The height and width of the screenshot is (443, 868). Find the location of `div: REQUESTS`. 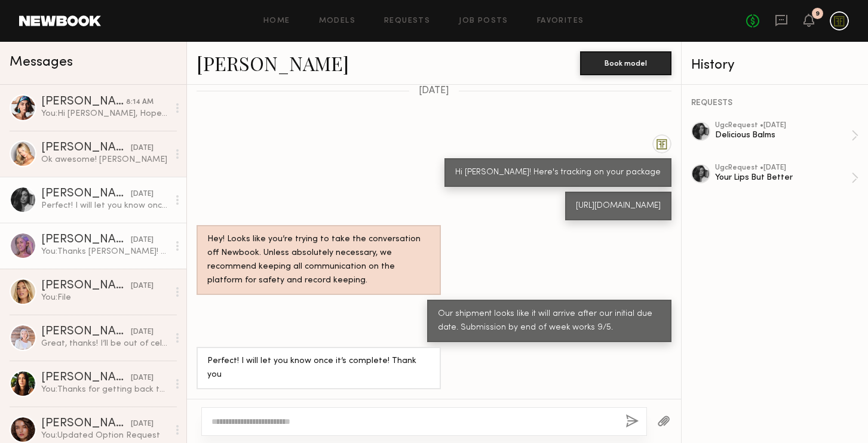

div: REQUESTS is located at coordinates (775, 103).